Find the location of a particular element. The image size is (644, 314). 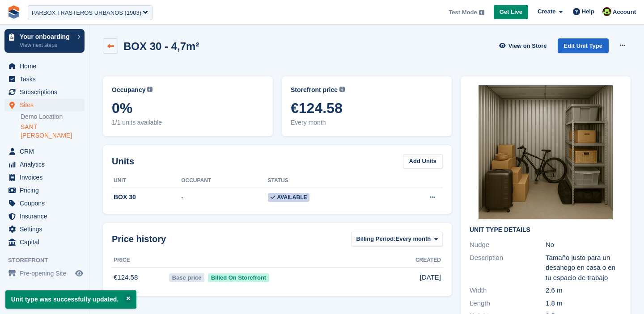

span: Invoices is located at coordinates (47, 177).